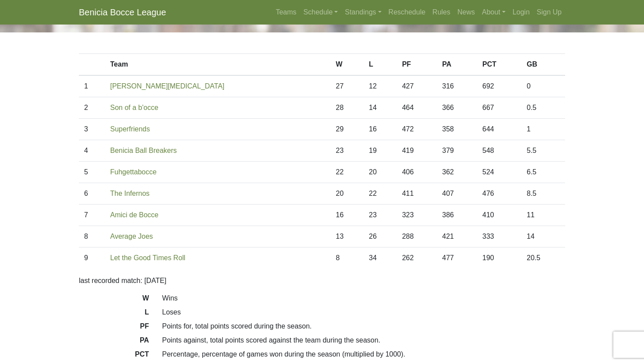  Describe the element at coordinates (114, 342) in the screenshot. I see `dt: PA` at that location.